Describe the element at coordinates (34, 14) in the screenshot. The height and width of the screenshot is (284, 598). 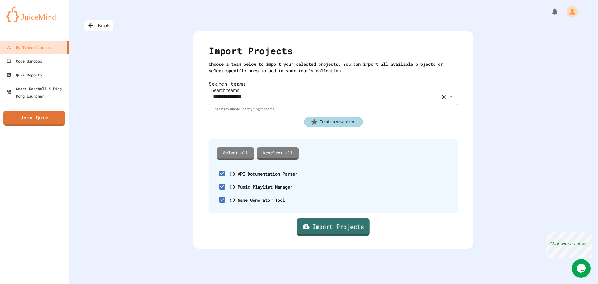
I see `img: logo-orange.svg` at that location.